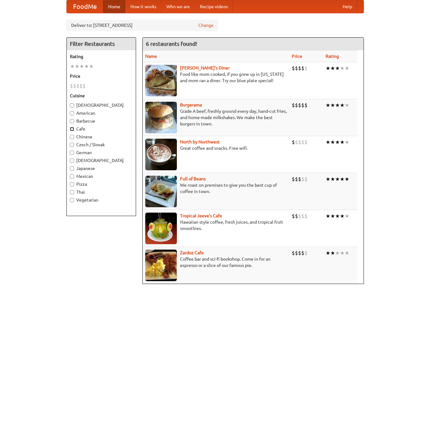 The width and height of the screenshot is (430, 447). What do you see at coordinates (72, 145) in the screenshot?
I see `input: Czech / Slovak` at bounding box center [72, 145].